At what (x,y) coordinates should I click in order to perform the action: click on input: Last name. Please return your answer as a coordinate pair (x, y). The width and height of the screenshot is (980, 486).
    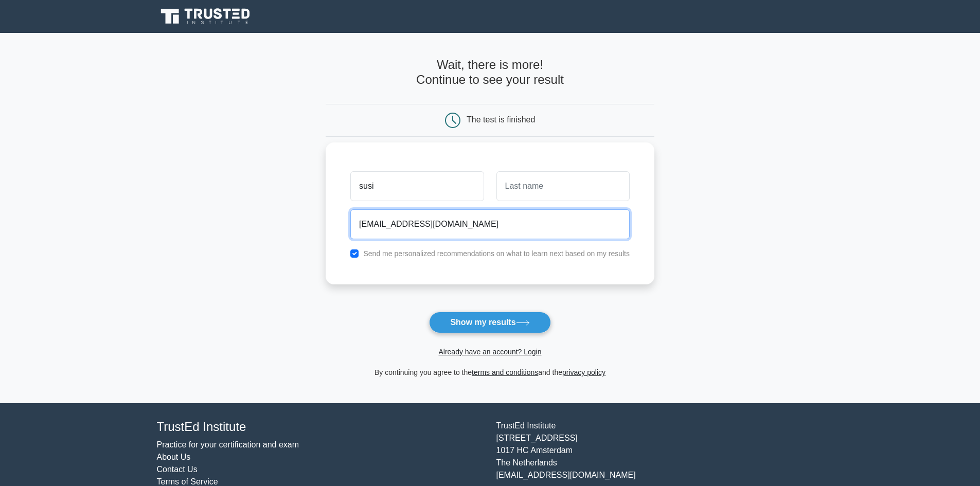
    Looking at the image, I should click on (563, 186).